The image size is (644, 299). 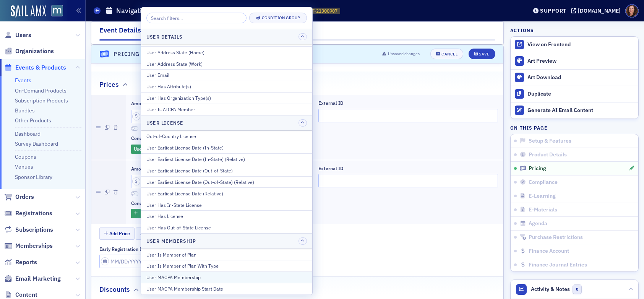 What do you see at coordinates (574, 45) in the screenshot?
I see `a: View on Frontend` at bounding box center [574, 45].